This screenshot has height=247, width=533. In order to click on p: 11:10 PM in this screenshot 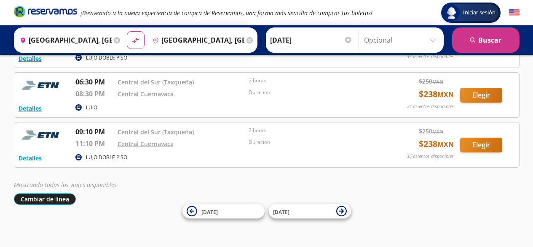, I will do `click(94, 143)`.